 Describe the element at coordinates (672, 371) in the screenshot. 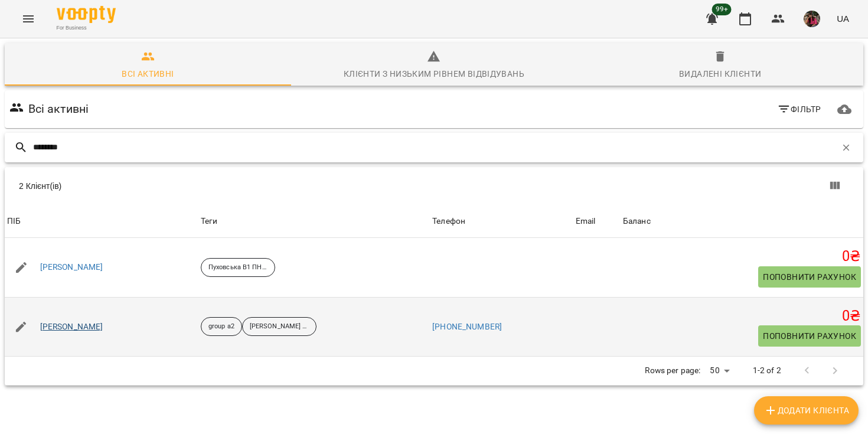

I see `p: Rows per page:` at that location.